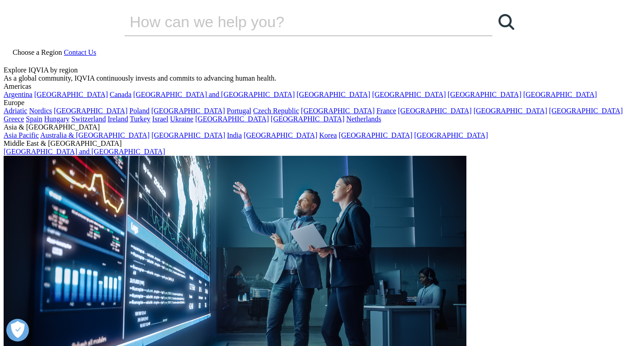 Image resolution: width=644 pixels, height=346 pixels. I want to click on div: Europe, so click(322, 103).